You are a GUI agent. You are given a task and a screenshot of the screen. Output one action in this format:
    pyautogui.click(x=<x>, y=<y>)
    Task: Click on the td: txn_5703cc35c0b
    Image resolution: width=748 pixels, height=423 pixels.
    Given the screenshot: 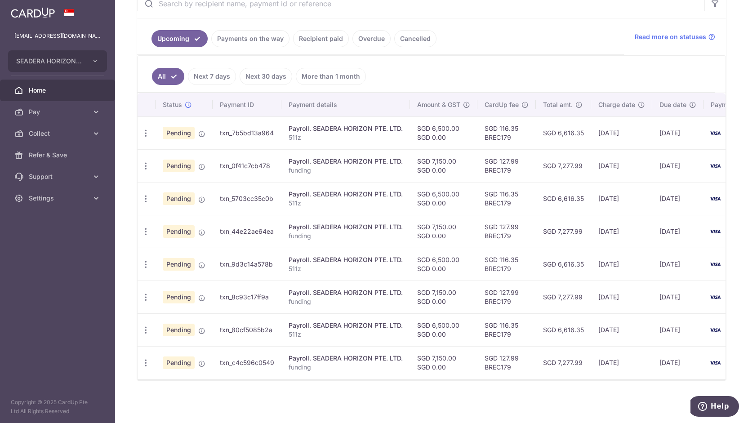 What is the action you would take?
    pyautogui.click(x=247, y=198)
    